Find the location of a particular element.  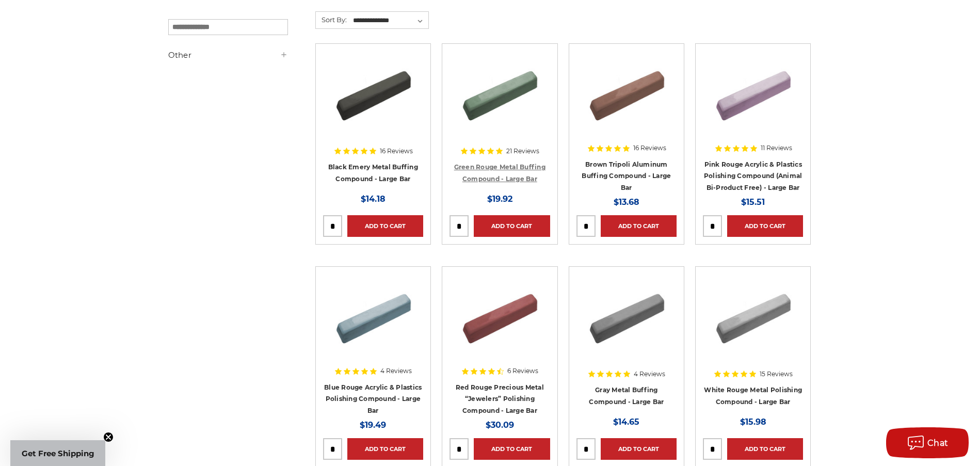

span: $30.09 is located at coordinates (499, 425).